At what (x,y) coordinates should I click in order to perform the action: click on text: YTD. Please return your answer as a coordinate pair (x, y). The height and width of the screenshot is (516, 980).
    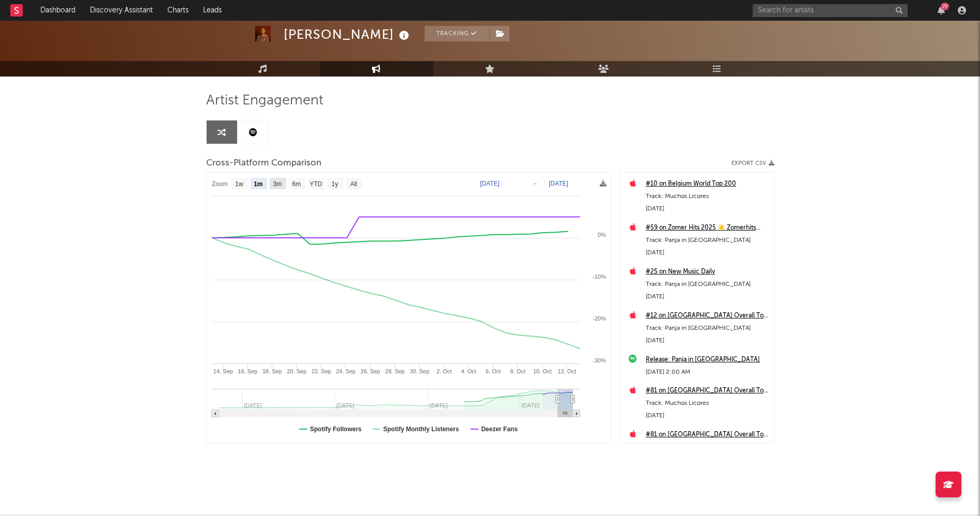
    Looking at the image, I should click on (316, 184).